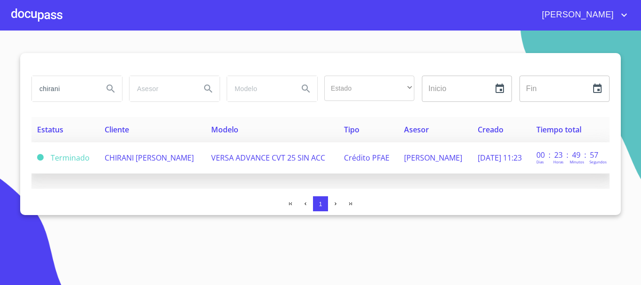  Describe the element at coordinates (583, 15) in the screenshot. I see `button: account of current user` at that location.